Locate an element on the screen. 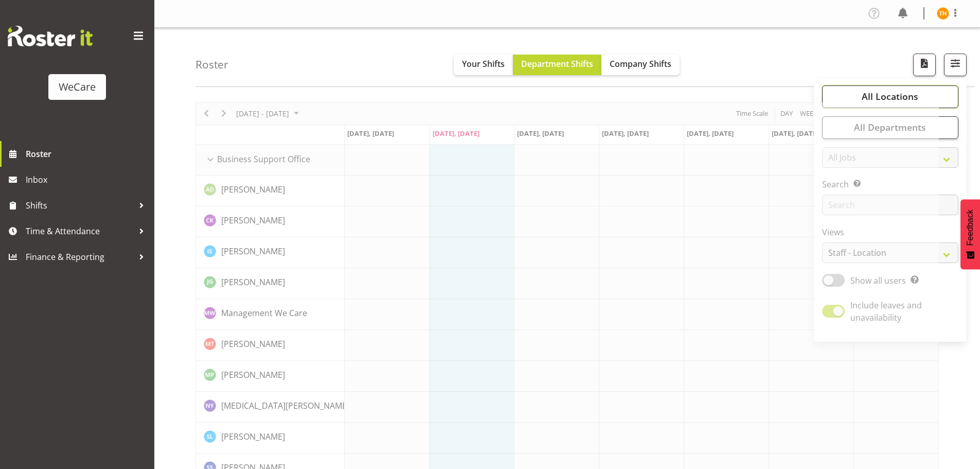  span: Time & Attendance is located at coordinates (79, 231).